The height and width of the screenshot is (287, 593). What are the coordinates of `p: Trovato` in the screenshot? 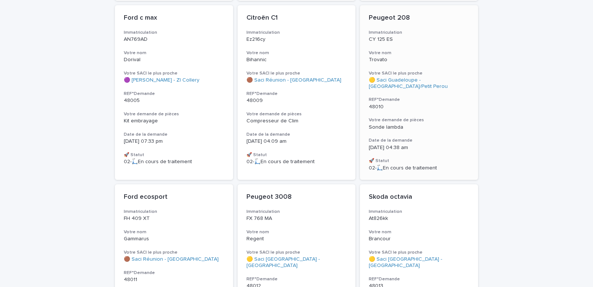 It's located at (419, 60).